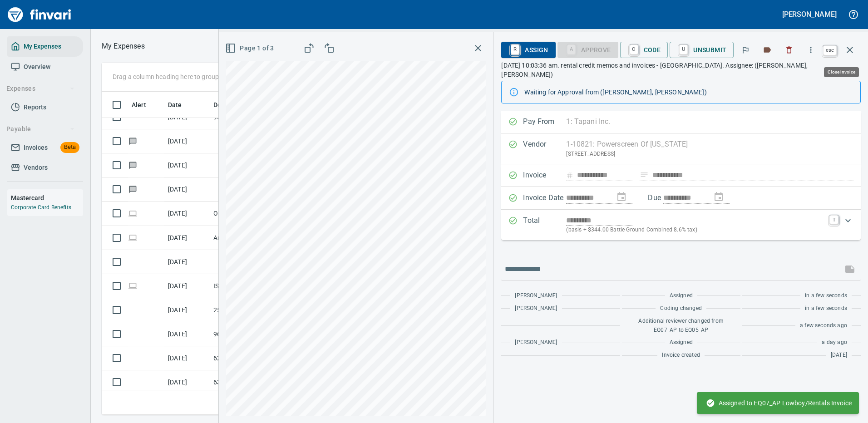 This screenshot has height=423, width=868. Describe the element at coordinates (701, 50) in the screenshot. I see `button: UUnsubmit` at that location.